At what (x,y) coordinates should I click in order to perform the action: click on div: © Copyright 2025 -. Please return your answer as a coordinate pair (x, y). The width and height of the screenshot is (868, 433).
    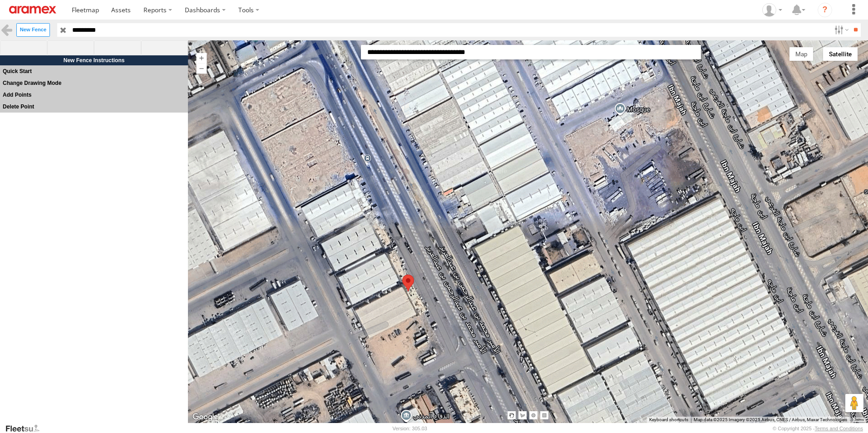
    Looking at the image, I should click on (818, 428).